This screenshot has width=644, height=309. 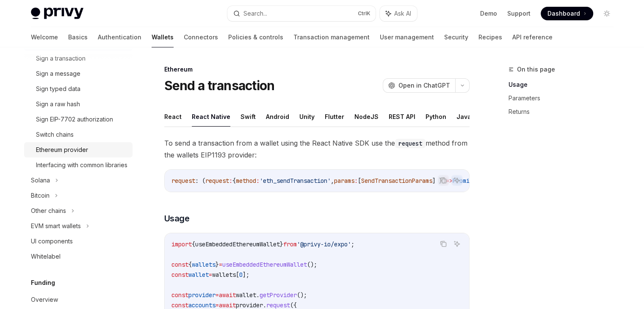 What do you see at coordinates (79, 104) in the screenshot?
I see `a: Sign a raw hash` at bounding box center [79, 104].